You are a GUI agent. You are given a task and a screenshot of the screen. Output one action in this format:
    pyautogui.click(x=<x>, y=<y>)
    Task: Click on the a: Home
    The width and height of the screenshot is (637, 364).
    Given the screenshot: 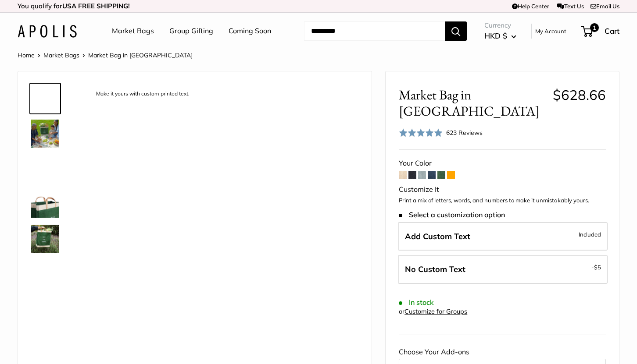 What is the action you would take?
    pyautogui.click(x=26, y=55)
    